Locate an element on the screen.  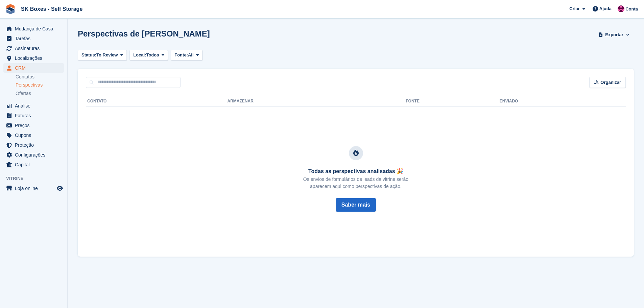
button: Fonte: All is located at coordinates (187, 55).